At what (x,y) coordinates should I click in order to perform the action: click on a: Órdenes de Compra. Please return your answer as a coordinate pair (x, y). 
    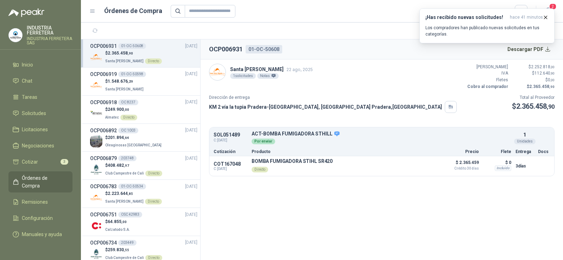
    Looking at the image, I should click on (40, 182).